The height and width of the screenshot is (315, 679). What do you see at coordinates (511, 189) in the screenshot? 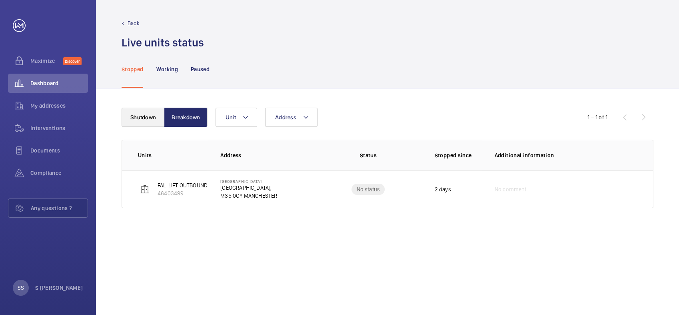
I see `span: No comment` at bounding box center [511, 189].